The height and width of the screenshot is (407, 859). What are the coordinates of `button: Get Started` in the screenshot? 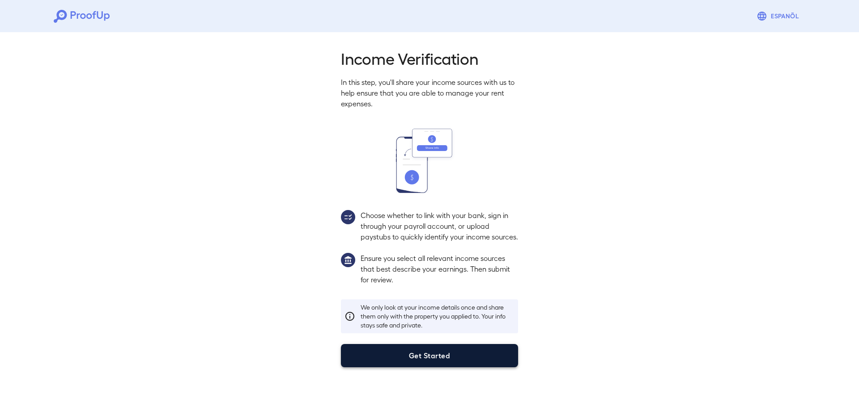 It's located at (429, 356).